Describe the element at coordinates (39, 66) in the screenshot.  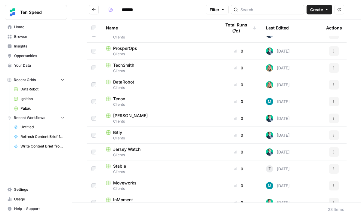
I see `span: Your Data` at that location.